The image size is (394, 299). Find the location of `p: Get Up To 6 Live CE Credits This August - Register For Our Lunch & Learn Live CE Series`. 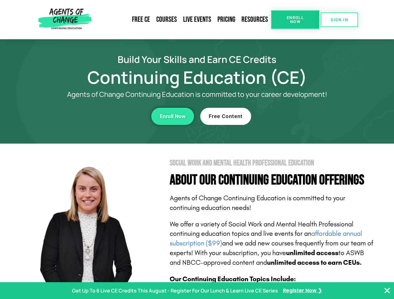

p: Get Up To 6 Live CE Credits This August - Register For Our Lunch & Learn Live CE Series is located at coordinates (175, 291).